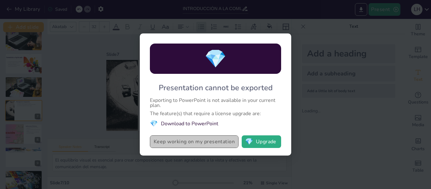 This screenshot has height=189, width=431. Describe the element at coordinates (194, 142) in the screenshot. I see `button: Keep working on my presentation` at that location.